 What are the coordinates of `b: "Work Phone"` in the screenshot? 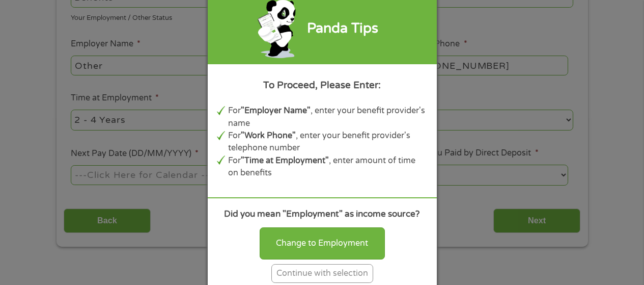 It's located at (268, 136).